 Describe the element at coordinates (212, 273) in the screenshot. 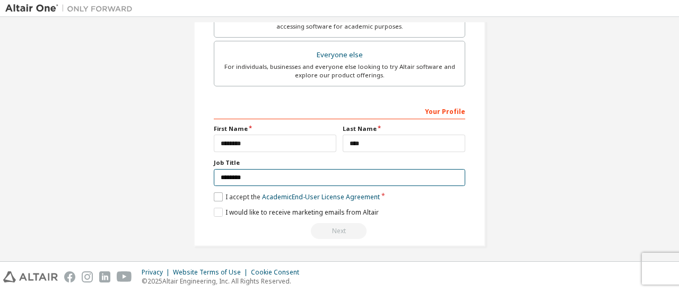

I see `div: Website Terms of Use` at that location.